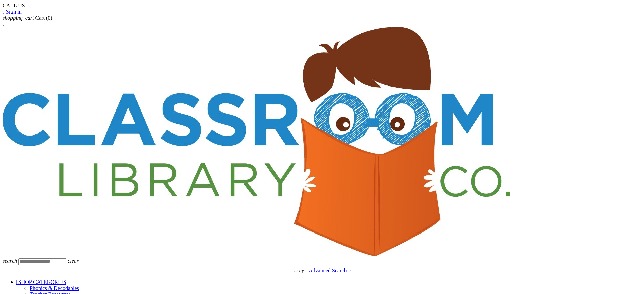 This screenshot has height=294, width=644. Describe the element at coordinates (73, 261) in the screenshot. I see `i: clear` at that location.